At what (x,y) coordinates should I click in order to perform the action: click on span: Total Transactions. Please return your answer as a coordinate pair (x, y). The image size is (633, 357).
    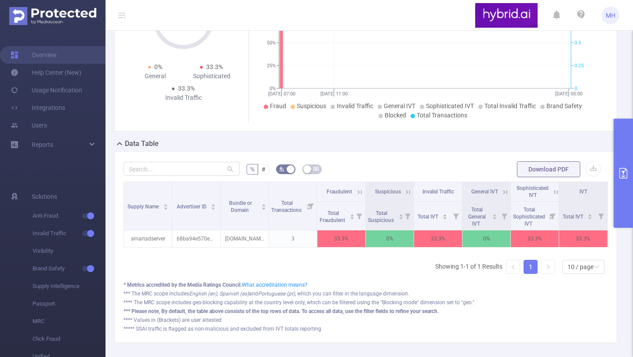
    Looking at the image, I should click on (287, 207).